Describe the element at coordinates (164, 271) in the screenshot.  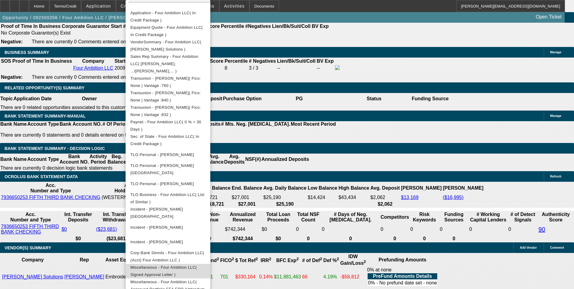
I see `span: Miscellaneous - Four Ambition LLC( Signed Approval Letter )` at that location.